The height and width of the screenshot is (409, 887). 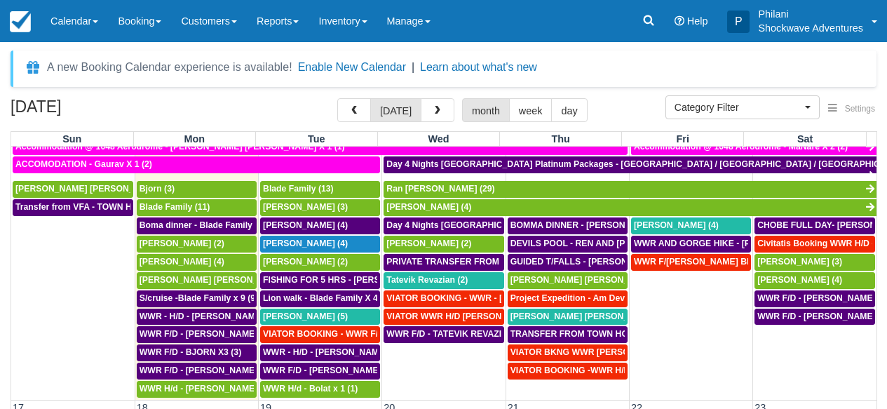 What do you see at coordinates (811, 28) in the screenshot?
I see `p: Shockwave Adventures` at bounding box center [811, 28].